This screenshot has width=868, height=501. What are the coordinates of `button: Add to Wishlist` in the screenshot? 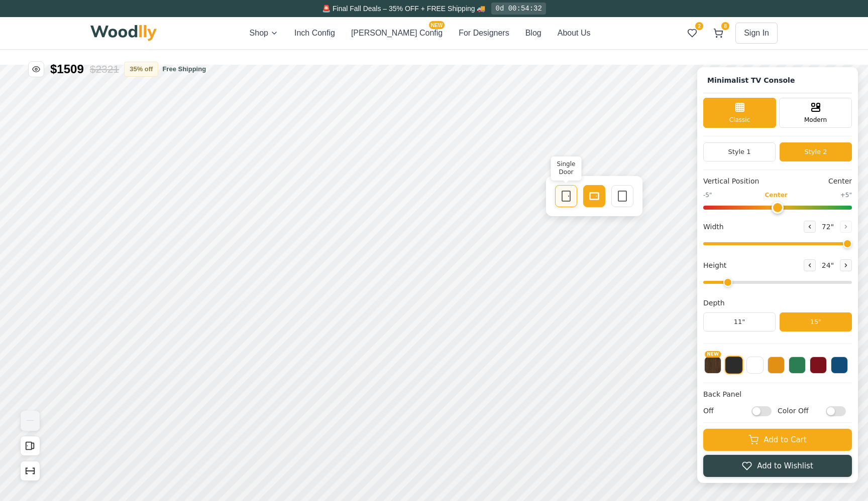 It's located at (777, 466).